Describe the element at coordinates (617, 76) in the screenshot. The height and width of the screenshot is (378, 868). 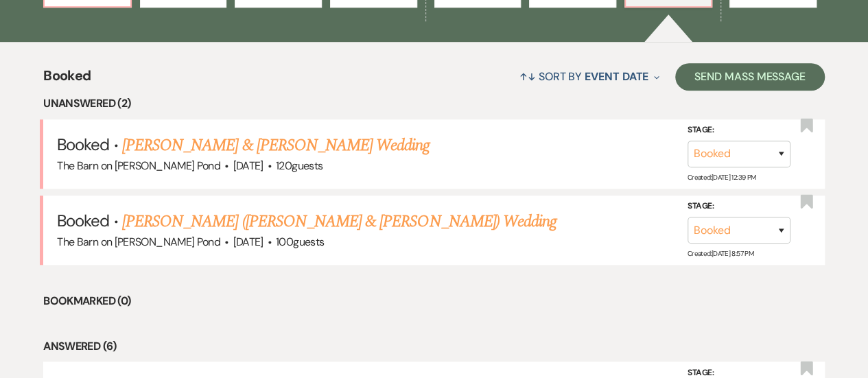
I see `span: Event Date` at that location.